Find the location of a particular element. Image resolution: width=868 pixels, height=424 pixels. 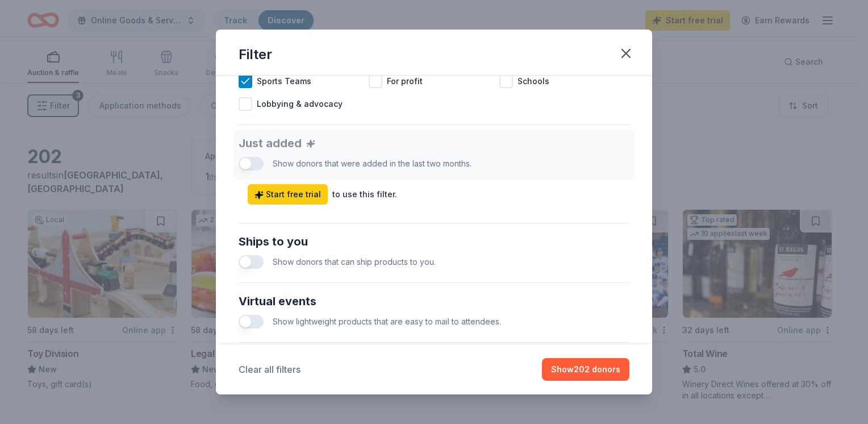

div: to use this filter. is located at coordinates (364, 194).